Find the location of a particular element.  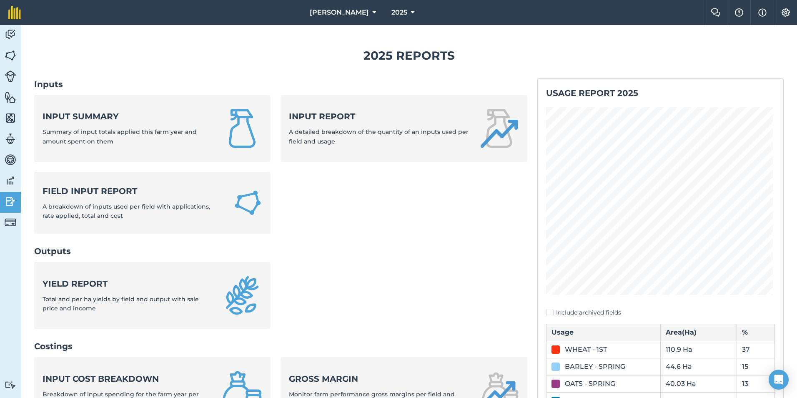

td: 37 is located at coordinates (755, 349).